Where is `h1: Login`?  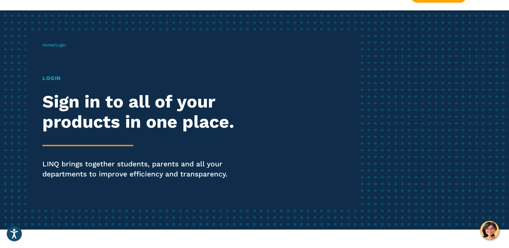 h1: Login is located at coordinates (140, 78).